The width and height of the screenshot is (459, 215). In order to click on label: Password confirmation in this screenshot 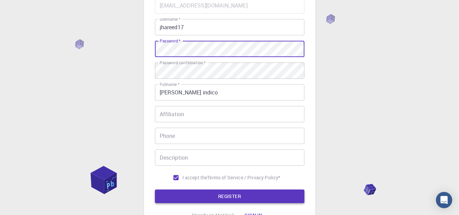, I will do `click(183, 63)`.